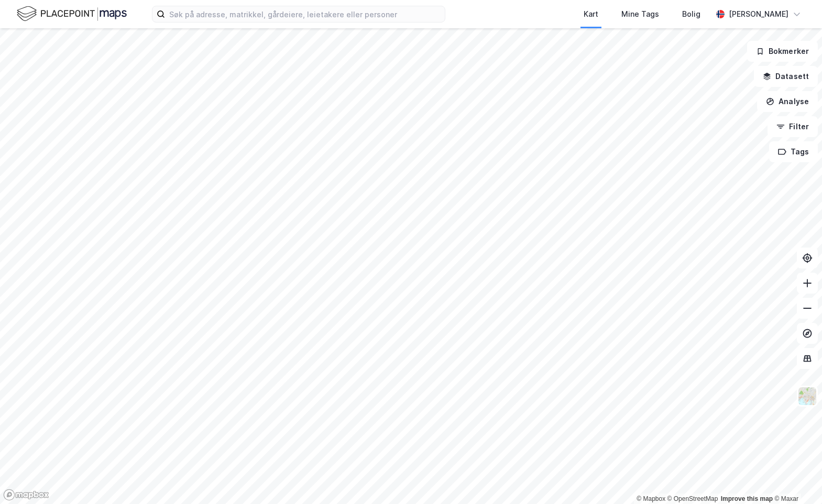 The height and width of the screenshot is (504, 822). What do you see at coordinates (786, 76) in the screenshot?
I see `button: Datasett` at bounding box center [786, 76].